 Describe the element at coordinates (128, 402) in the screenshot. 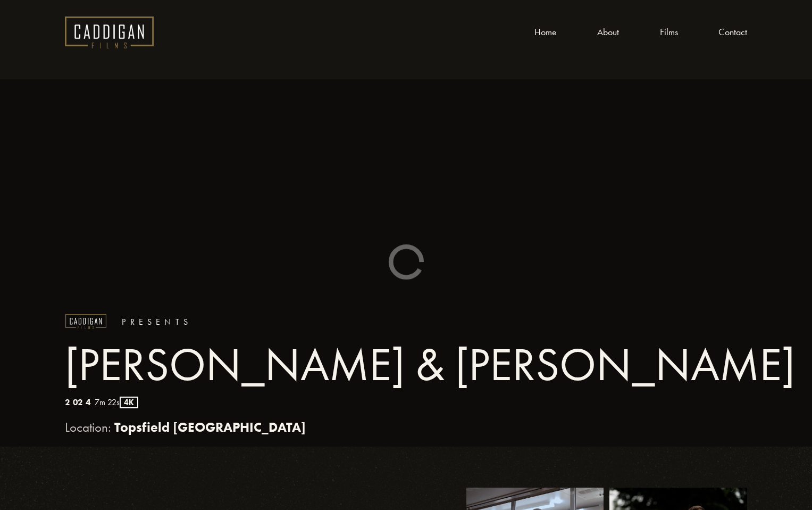

I see `span: 4K` at that location.